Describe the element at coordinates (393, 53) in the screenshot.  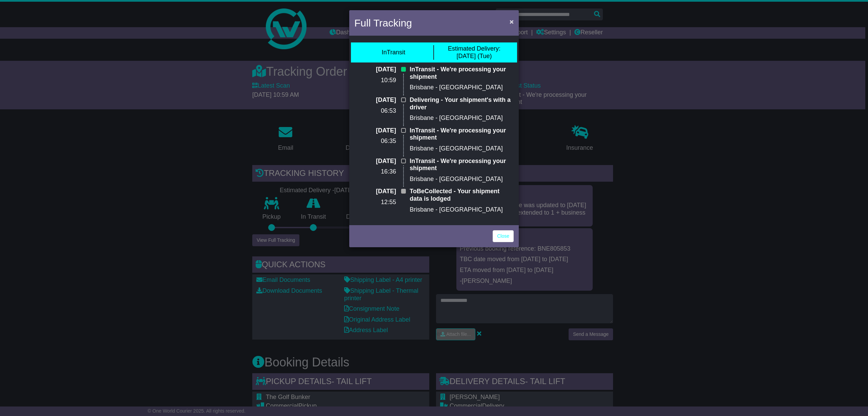
I see `div: InTransit` at that location.